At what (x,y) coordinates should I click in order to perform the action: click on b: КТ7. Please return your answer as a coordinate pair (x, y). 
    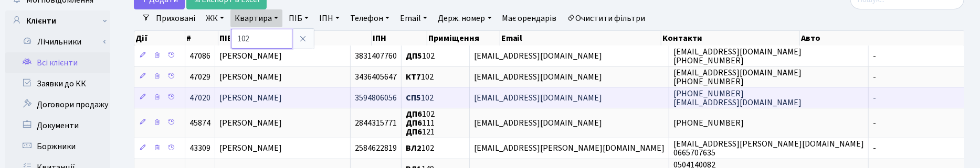
    Looking at the image, I should click on (413, 77).